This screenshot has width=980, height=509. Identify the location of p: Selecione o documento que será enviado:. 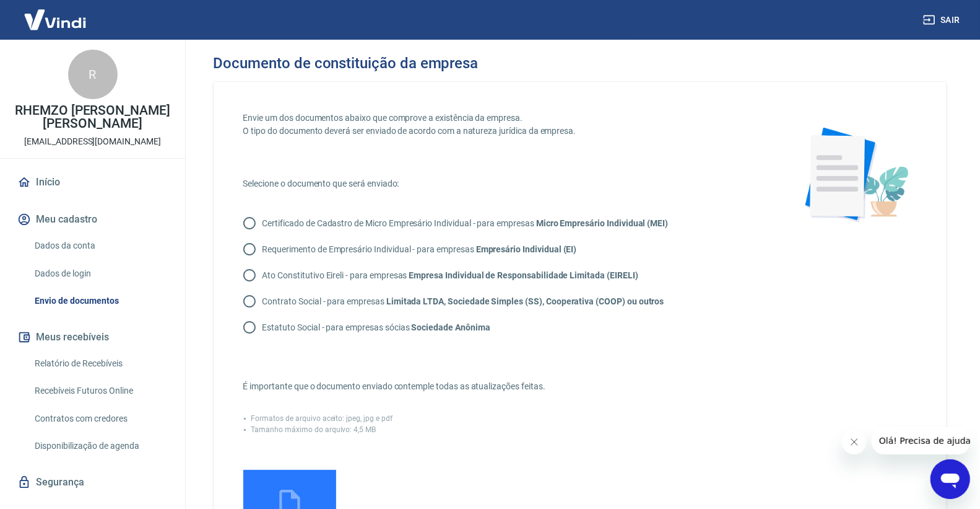
(503, 184).